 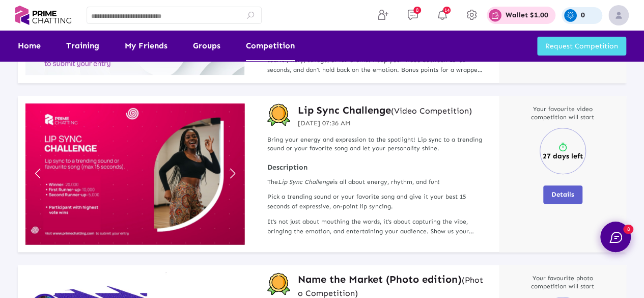 What do you see at coordinates (135, 173) in the screenshot?
I see `div: 1 / 1` at bounding box center [135, 173].